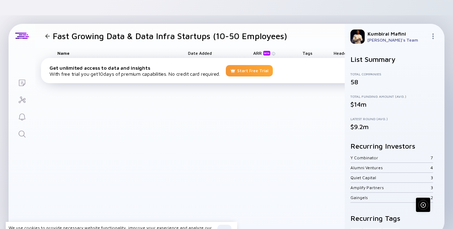 The image size is (453, 229). What do you see at coordinates (249, 71) in the screenshot?
I see `button: Start Free Trial` at bounding box center [249, 71].